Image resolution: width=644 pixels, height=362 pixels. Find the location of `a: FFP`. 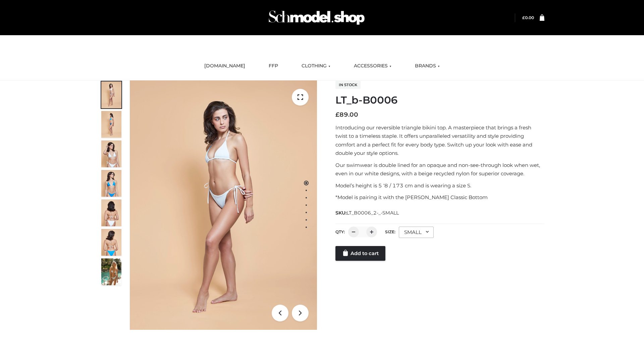

a: FFP is located at coordinates (273, 66).